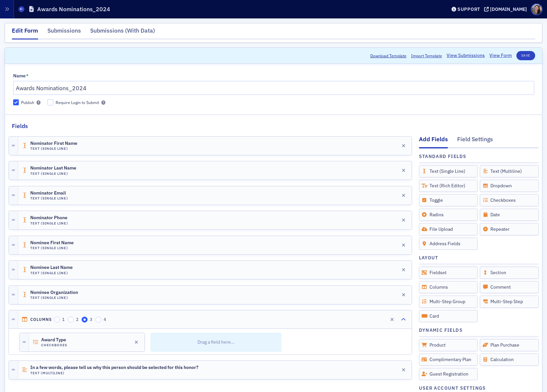 Image resolution: width=547 pixels, height=392 pixels. What do you see at coordinates (74, 9) in the screenshot?
I see `h1: Awards Nominations_2024` at bounding box center [74, 9].